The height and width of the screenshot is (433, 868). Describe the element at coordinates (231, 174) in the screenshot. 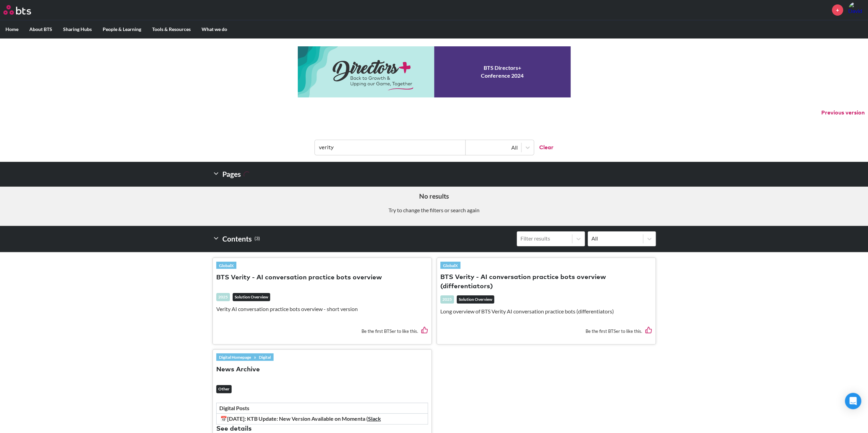

I see `h2: Pages` at that location.